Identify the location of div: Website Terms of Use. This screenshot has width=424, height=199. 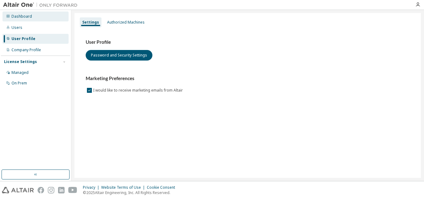
(124, 188).